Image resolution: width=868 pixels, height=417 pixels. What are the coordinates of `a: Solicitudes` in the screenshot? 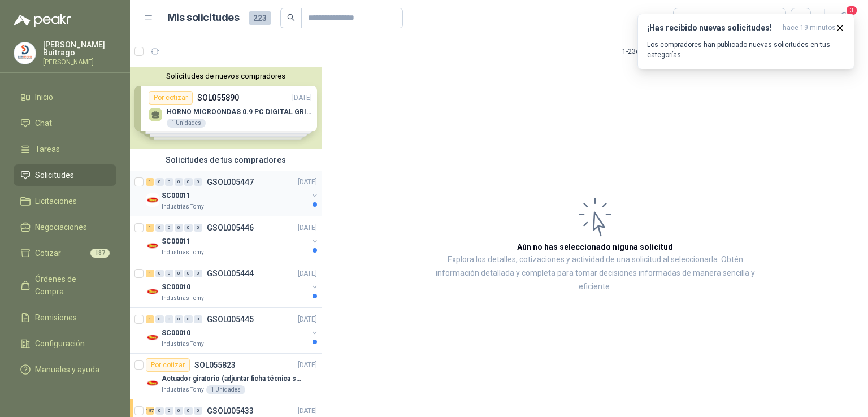 It's located at (65, 175).